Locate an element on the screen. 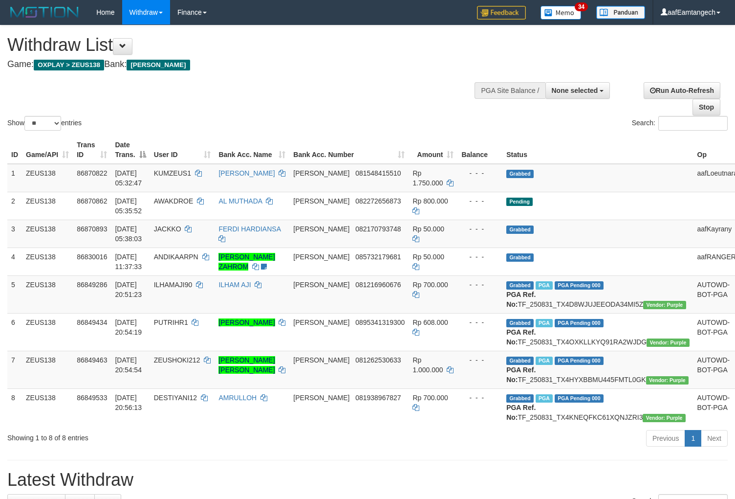  img: MOTION_logo.png is located at coordinates (44, 12).